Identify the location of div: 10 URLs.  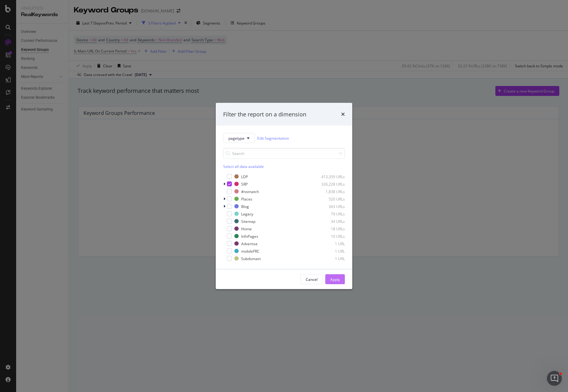
(330, 236).